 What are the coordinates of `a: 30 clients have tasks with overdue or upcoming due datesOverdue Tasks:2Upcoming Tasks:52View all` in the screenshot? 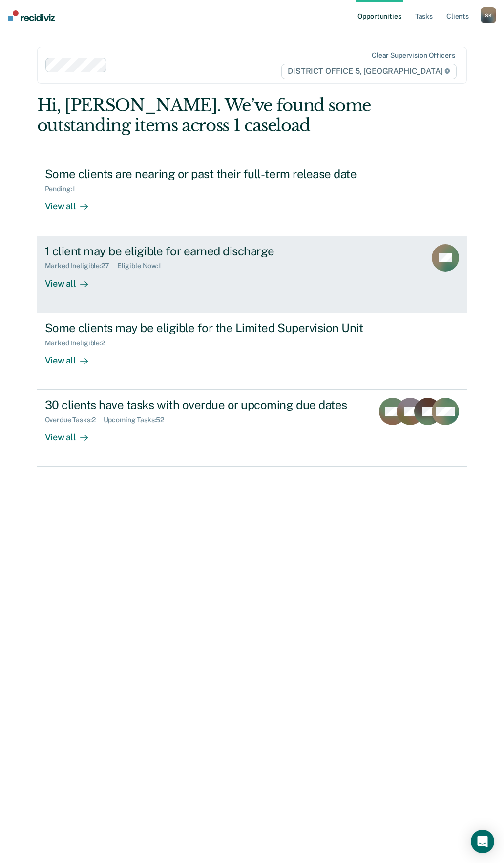 It's located at (252, 428).